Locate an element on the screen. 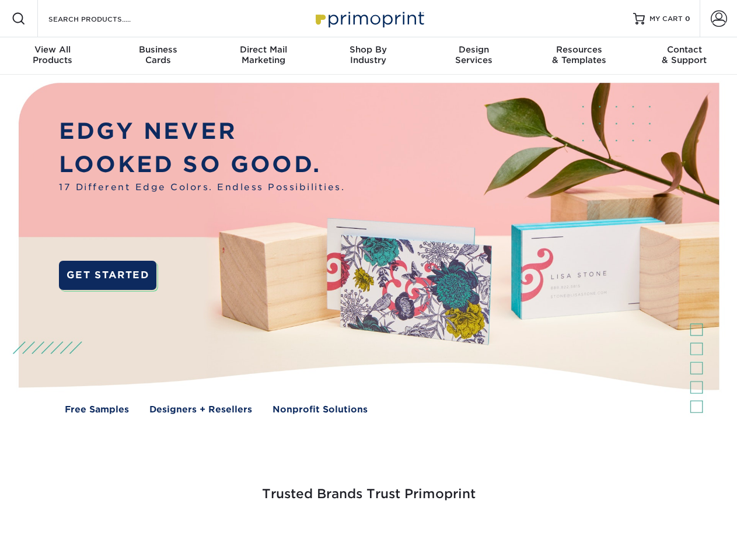 This screenshot has height=560, width=737. span: 0 is located at coordinates (687, 19).